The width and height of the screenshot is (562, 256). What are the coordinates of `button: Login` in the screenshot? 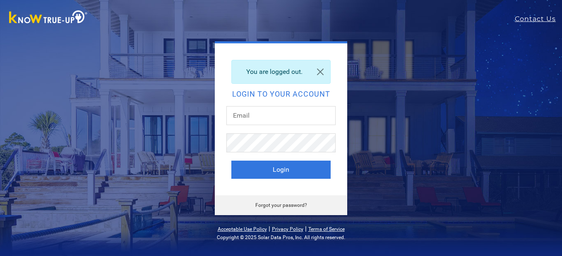 It's located at (281, 170).